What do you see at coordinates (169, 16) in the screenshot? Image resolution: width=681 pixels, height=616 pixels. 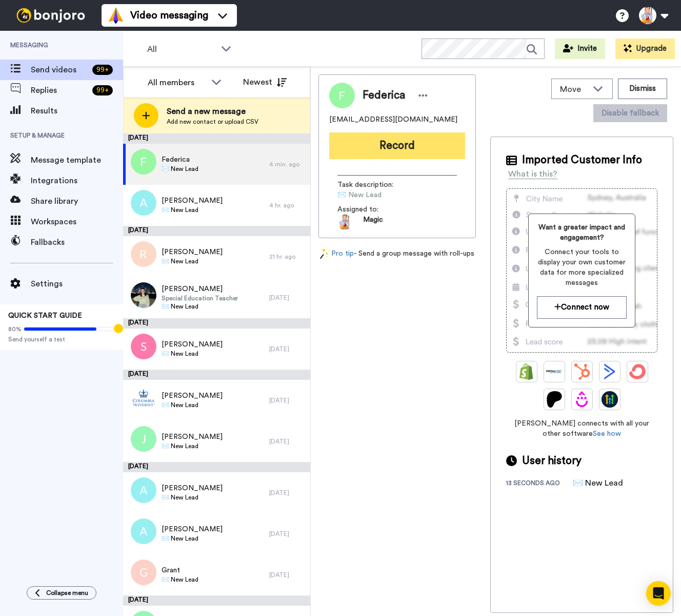 I see `span: Video messaging` at bounding box center [169, 16].